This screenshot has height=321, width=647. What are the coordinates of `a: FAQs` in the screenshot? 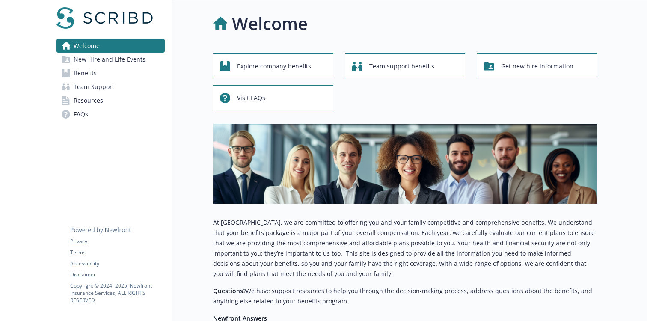 It's located at (110, 114).